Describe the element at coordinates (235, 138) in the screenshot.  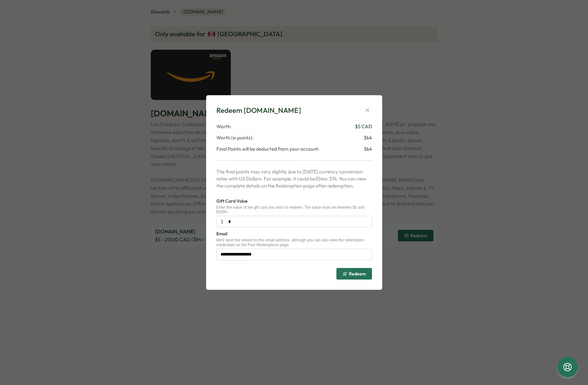
I see `span: Worth (in points):` at that location.